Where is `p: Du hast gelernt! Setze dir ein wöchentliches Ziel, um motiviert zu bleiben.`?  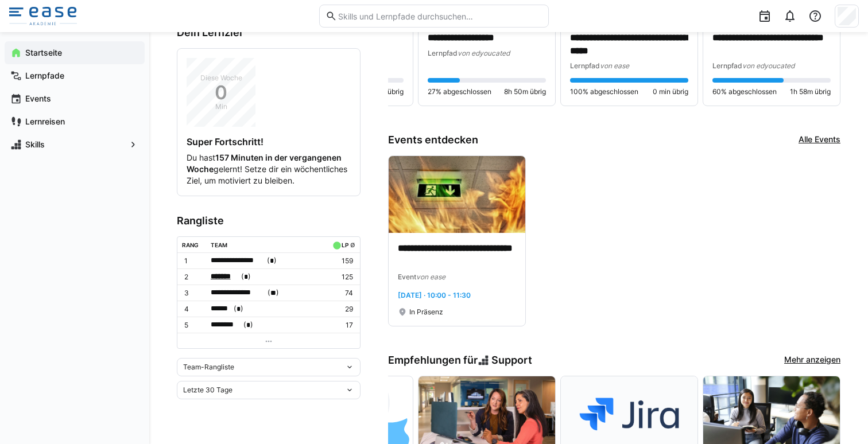
p: Du hast gelernt! Setze dir ein wöchentliches Ziel, um motiviert zu bleiben. is located at coordinates (269, 169).